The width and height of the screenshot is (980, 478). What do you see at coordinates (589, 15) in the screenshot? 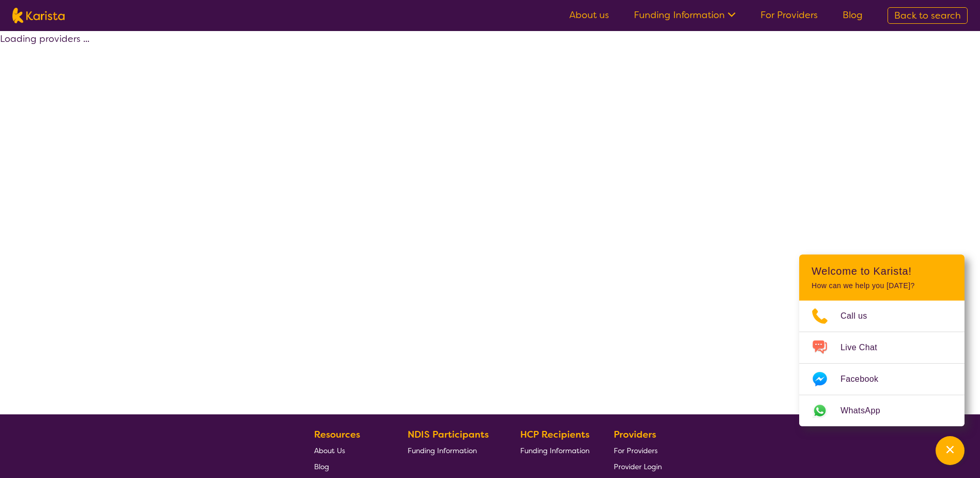
I see `a: About us` at bounding box center [589, 15].